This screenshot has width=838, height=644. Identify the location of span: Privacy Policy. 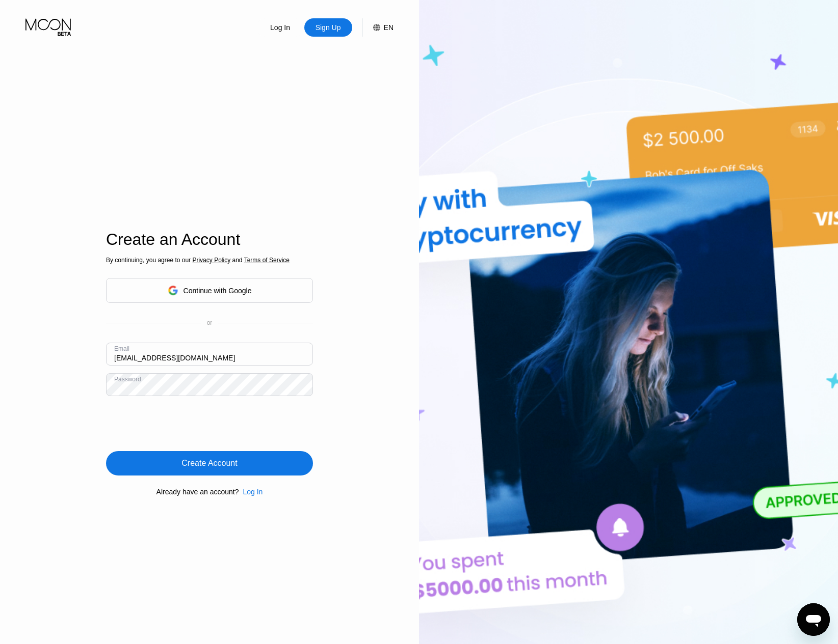
(211, 260).